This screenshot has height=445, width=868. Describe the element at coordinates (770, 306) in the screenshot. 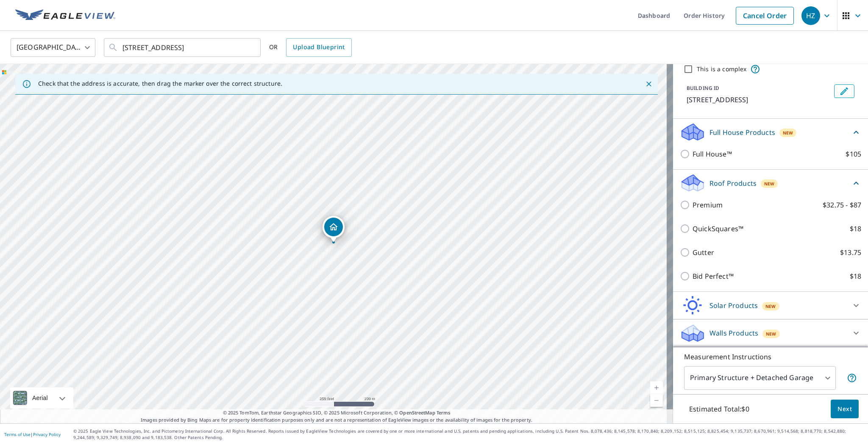

I see `div: Solar ProductsNew` at that location.